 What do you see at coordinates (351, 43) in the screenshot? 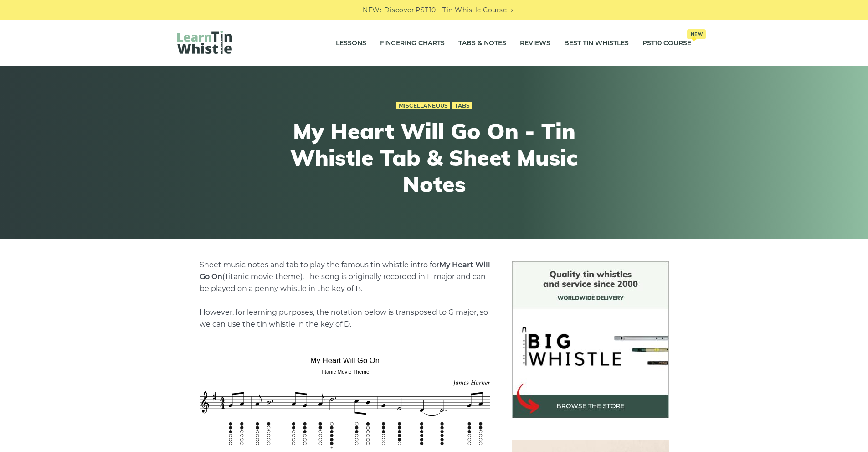
I see `a: Lessons` at bounding box center [351, 43].